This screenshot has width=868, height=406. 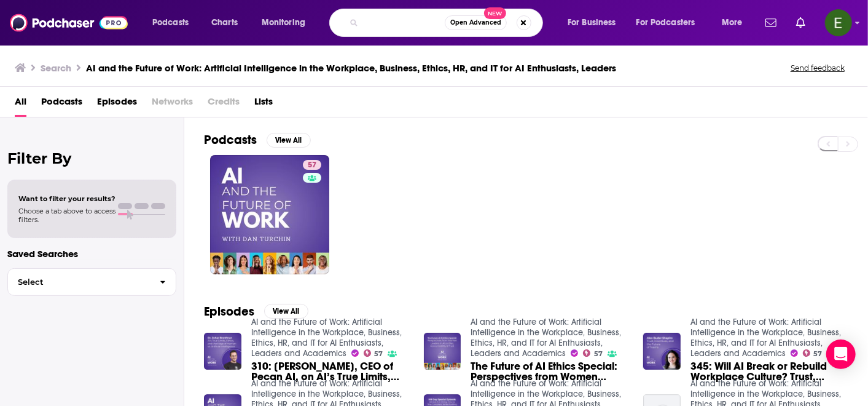 What do you see at coordinates (67, 215) in the screenshot?
I see `span: Choose a tab above to access filters.` at bounding box center [67, 215].